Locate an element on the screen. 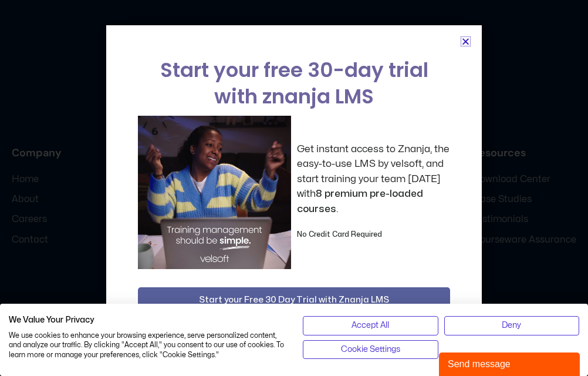 The width and height of the screenshot is (588, 376). span: Deny is located at coordinates (511, 326).